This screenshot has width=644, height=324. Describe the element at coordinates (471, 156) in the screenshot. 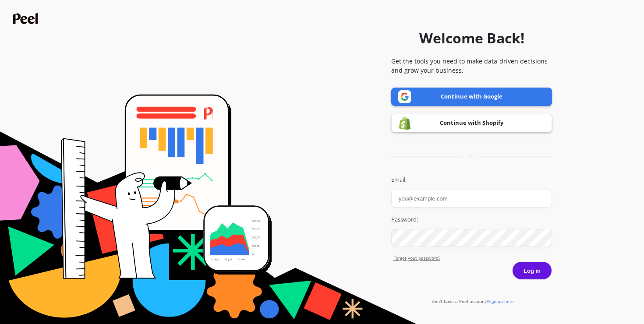

I see `div: or` at that location.